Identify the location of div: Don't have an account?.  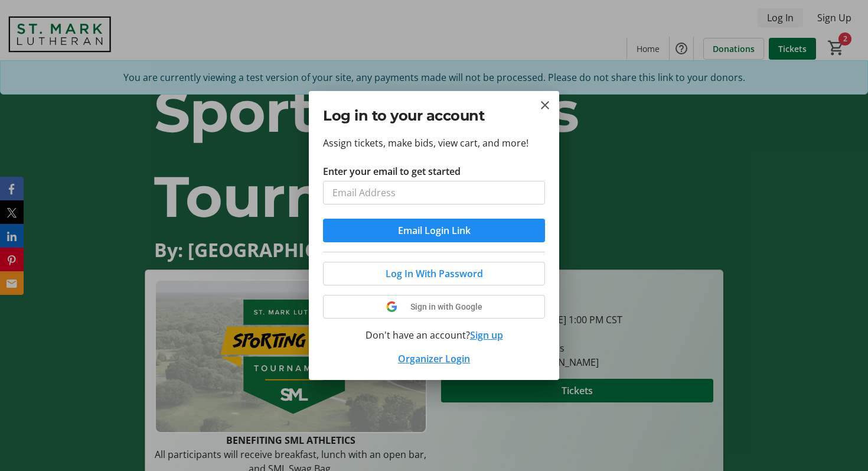
(434, 335).